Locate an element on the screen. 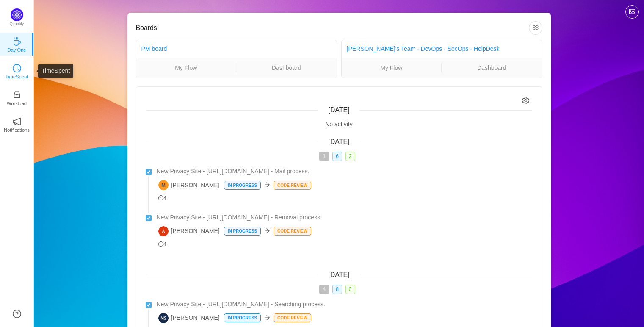 The width and height of the screenshot is (644, 327). span: 8 is located at coordinates (337, 289).